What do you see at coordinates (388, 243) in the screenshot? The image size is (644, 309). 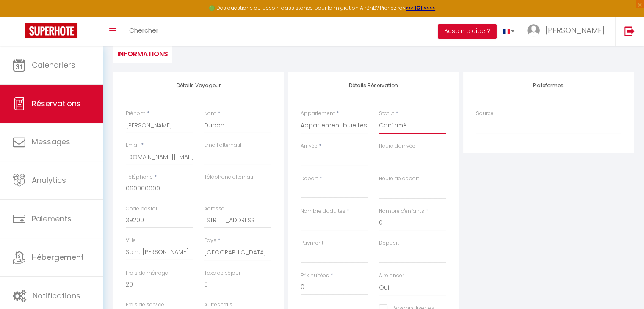 I see `label: Deposit` at bounding box center [388, 243].